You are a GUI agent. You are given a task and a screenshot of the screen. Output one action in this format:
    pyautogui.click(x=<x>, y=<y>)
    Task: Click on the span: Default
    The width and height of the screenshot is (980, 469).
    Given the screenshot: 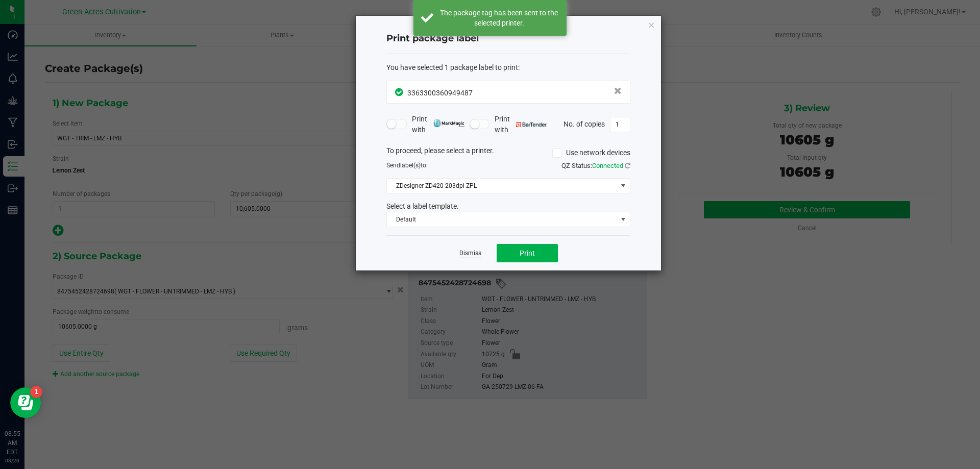 What is the action you would take?
    pyautogui.click(x=501, y=219)
    